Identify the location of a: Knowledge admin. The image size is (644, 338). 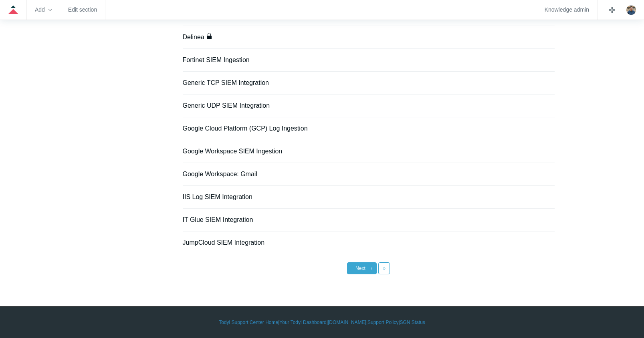
(567, 10).